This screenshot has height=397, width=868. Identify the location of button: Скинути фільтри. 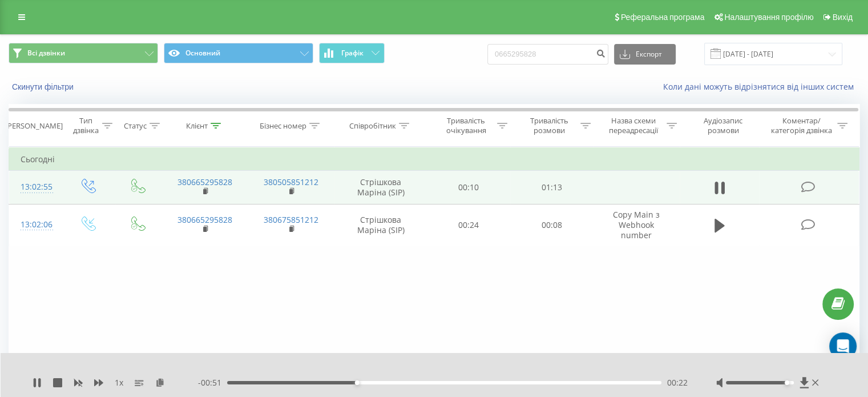
(44, 87).